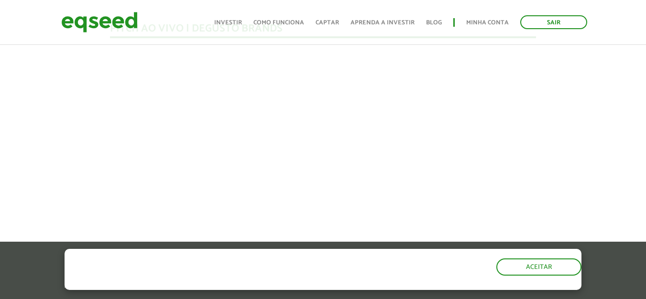 The image size is (646, 299). What do you see at coordinates (228, 22) in the screenshot?
I see `a: Investir` at bounding box center [228, 22].